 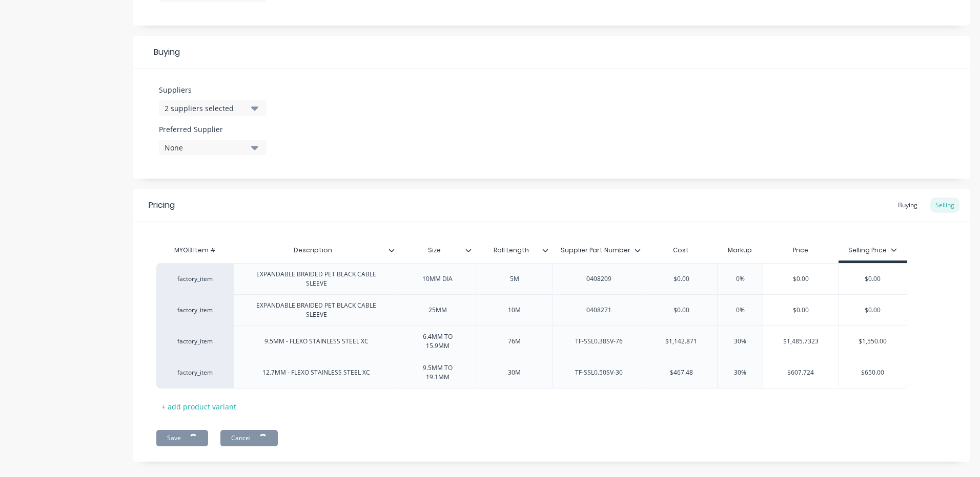 What do you see at coordinates (162, 205) in the screenshot?
I see `div: Pricing` at bounding box center [162, 205].